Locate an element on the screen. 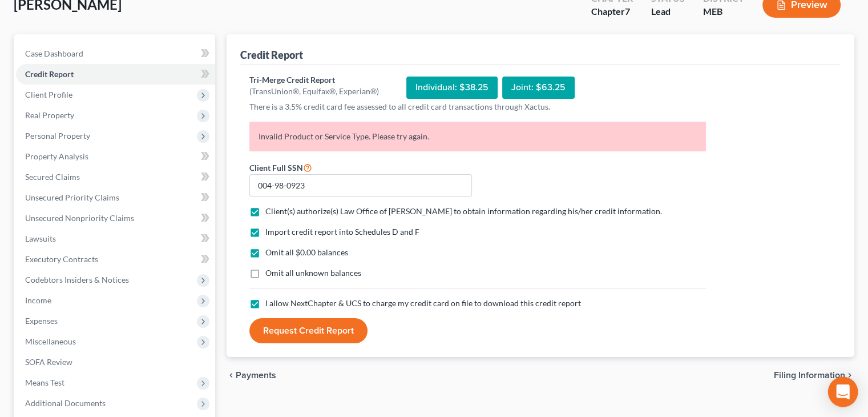 This screenshot has height=417, width=868. input: XXX-XX-XXXX is located at coordinates (361, 186).